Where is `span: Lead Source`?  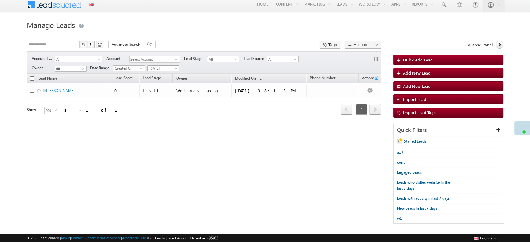
span: Lead Source is located at coordinates (255, 59).